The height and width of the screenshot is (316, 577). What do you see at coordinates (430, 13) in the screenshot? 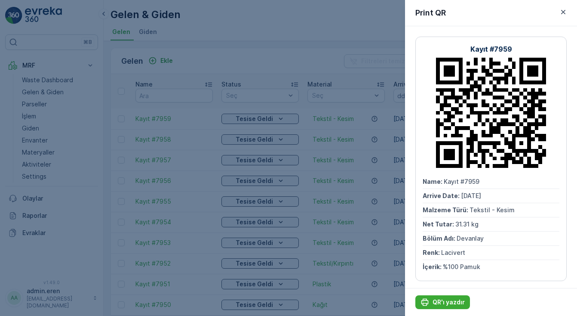
I see `p: Print QR` at bounding box center [430, 13].